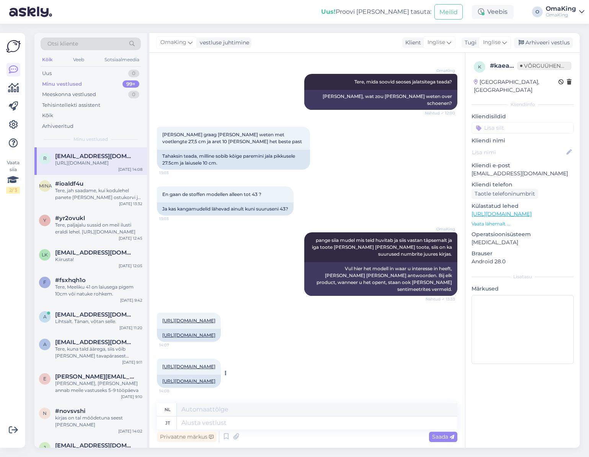 The image size is (589, 457). Describe the element at coordinates (13, 46) in the screenshot. I see `img: Askly logo` at that location.